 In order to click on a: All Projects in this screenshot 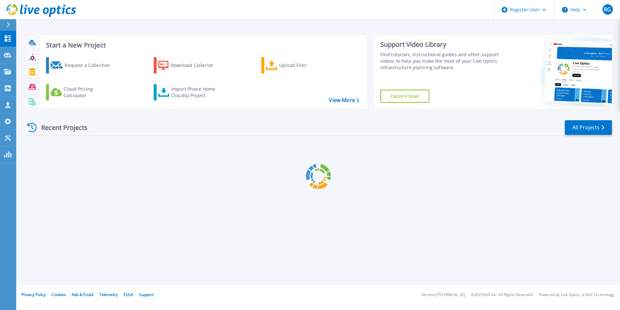, I will do `click(589, 127)`.